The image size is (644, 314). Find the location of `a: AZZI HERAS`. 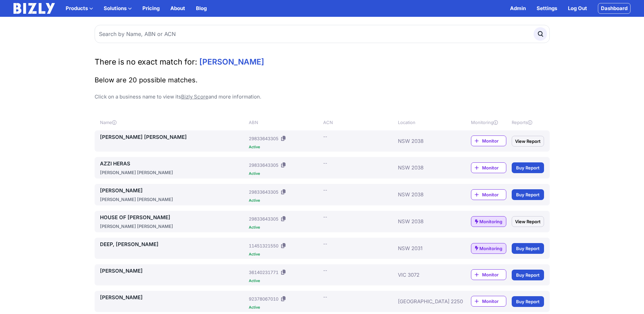

a: AZZI HERAS is located at coordinates (173, 164).